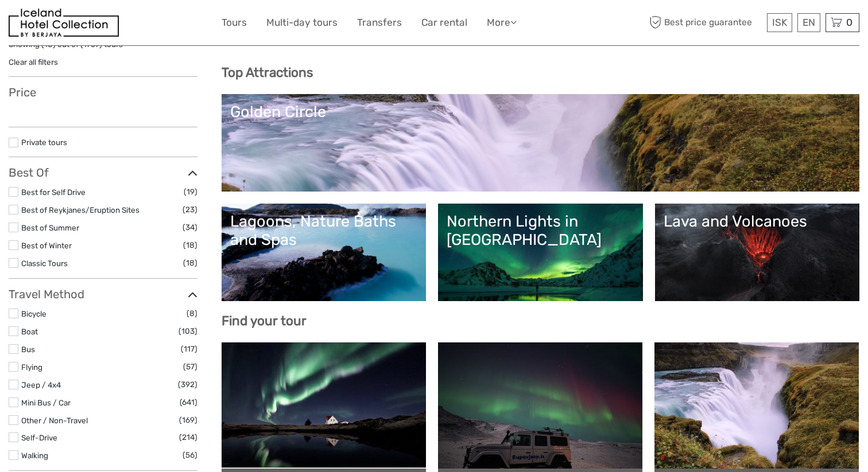 This screenshot has width=868, height=472. Describe the element at coordinates (323, 230) in the screenshot. I see `div: Lagoons, Nature Baths and Spas` at that location.